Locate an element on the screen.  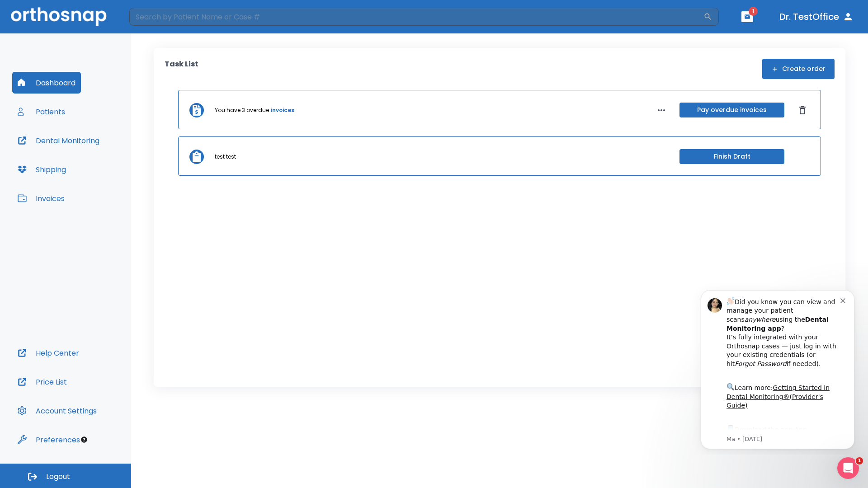
div: Learn more: ​ is located at coordinates (96, 119).